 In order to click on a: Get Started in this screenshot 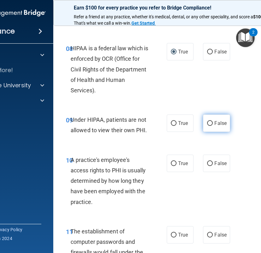, I will do `click(144, 23)`.